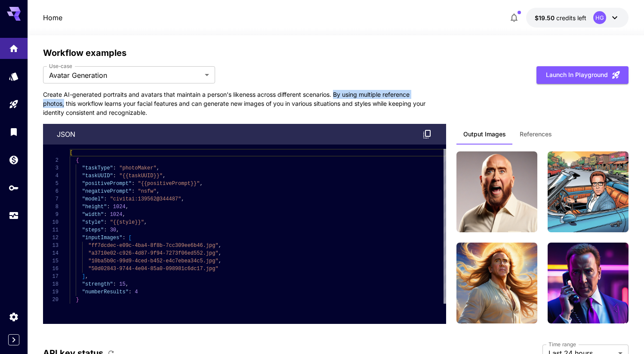 This screenshot has height=354, width=644. I want to click on span: $19.50, so click(546, 18).